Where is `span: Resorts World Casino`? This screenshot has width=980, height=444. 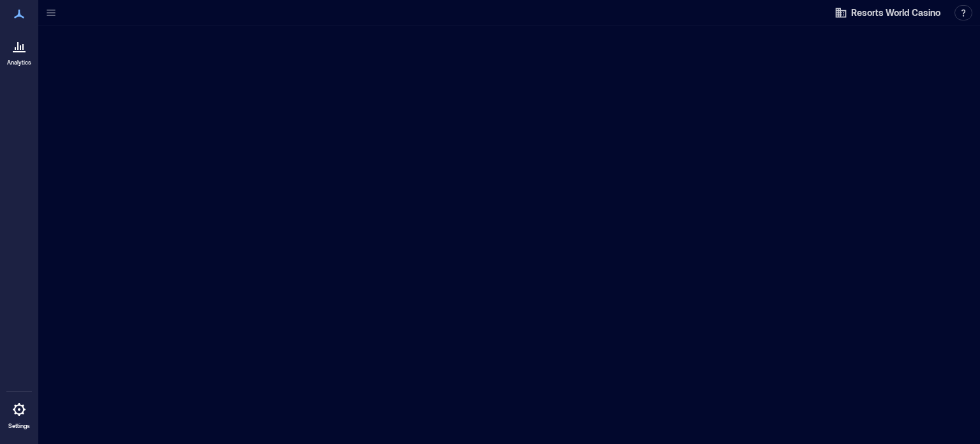 span: Resorts World Casino is located at coordinates (896, 13).